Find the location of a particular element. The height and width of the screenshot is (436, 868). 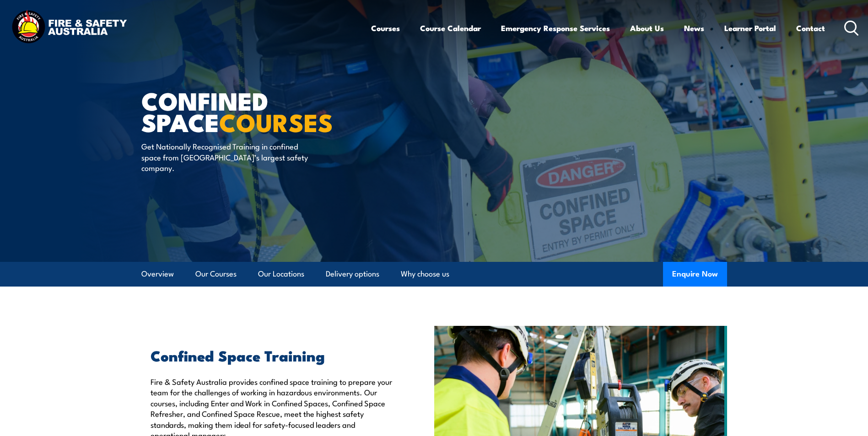

a: Courses is located at coordinates (385, 28).